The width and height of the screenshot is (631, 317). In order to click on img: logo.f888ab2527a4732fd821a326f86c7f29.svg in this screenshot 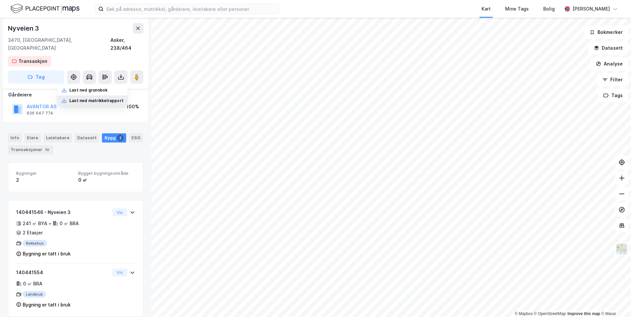, I will do `click(45, 9)`.